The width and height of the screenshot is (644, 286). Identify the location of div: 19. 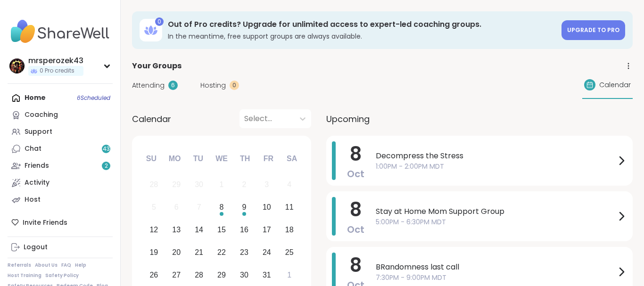
(153, 252).